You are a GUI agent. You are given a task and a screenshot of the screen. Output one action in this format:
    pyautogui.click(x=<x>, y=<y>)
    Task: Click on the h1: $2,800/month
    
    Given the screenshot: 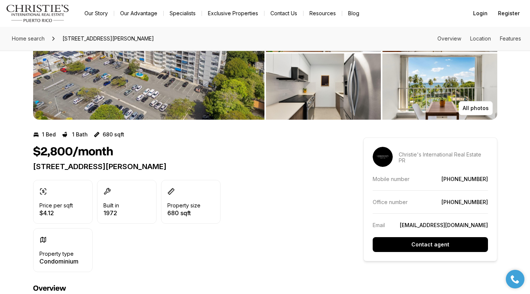 What is the action you would take?
    pyautogui.click(x=73, y=152)
    